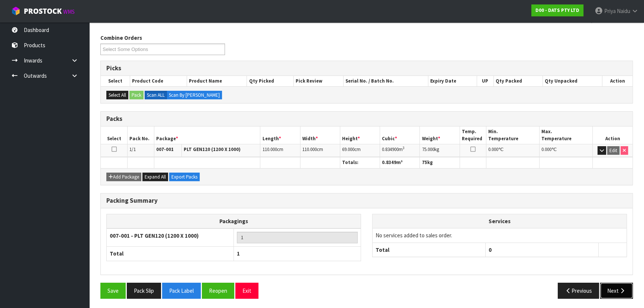 The height and width of the screenshot is (308, 644). I want to click on button: Save, so click(113, 290).